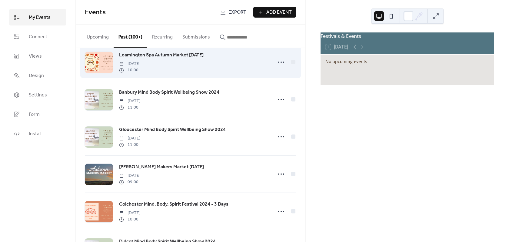 Image resolution: width=509 pixels, height=242 pixels. Describe the element at coordinates (279, 12) in the screenshot. I see `span: Add Event` at that location.